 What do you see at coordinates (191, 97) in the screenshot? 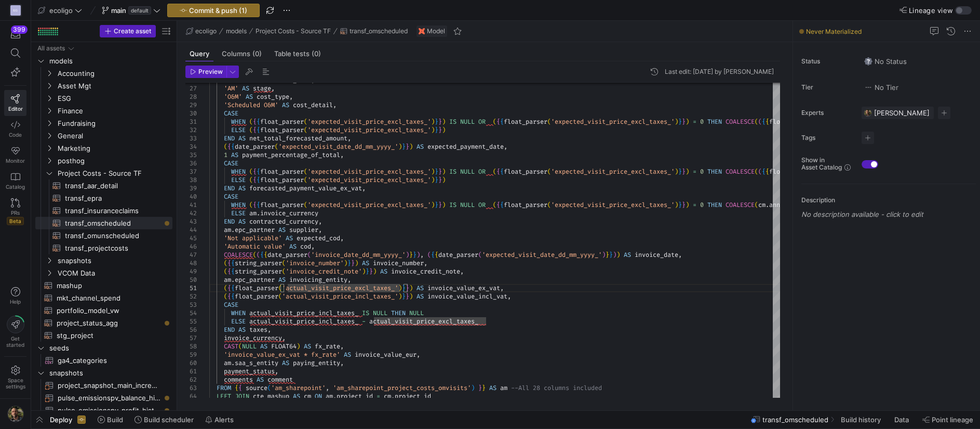
I see `div: 28` at bounding box center [191, 97].